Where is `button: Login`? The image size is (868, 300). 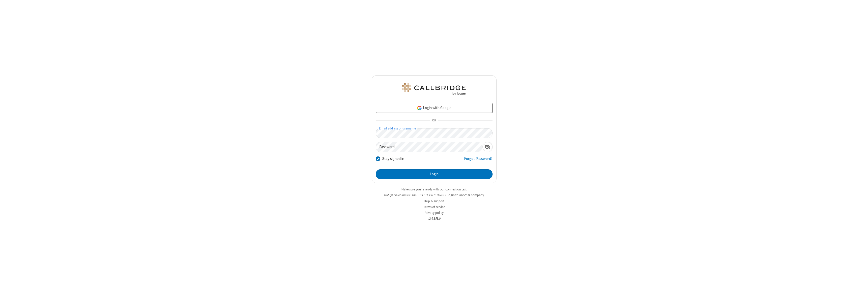
button: Login is located at coordinates (434, 175).